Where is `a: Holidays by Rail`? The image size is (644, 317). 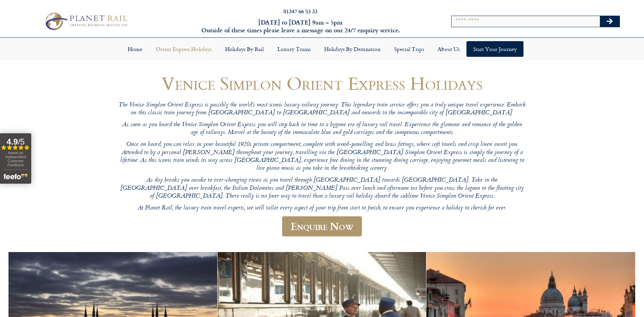
a: Holidays by Rail is located at coordinates (244, 49).